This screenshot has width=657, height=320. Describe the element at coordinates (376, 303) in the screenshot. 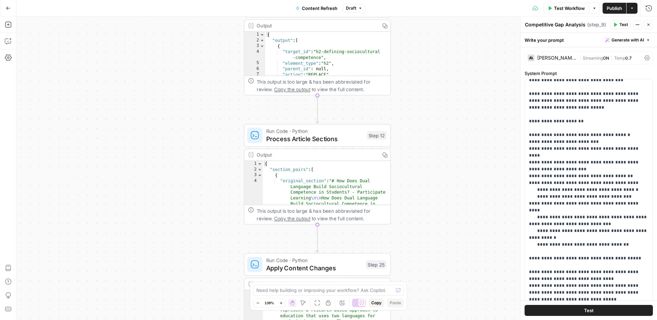

I see `span: Copy` at that location.